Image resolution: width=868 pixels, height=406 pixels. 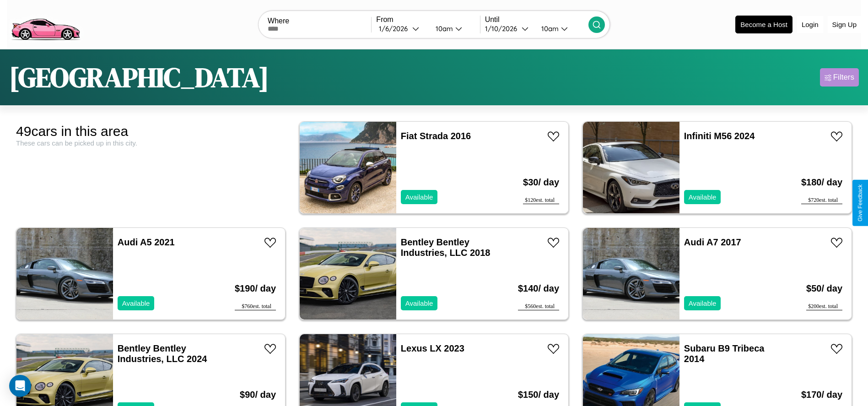 What do you see at coordinates (435, 136) in the screenshot?
I see `a: Fiat Strada 2016` at bounding box center [435, 136].